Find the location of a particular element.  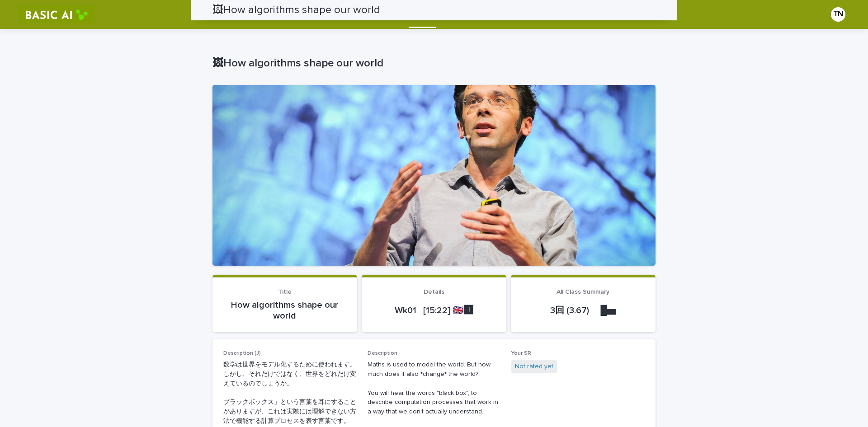

span: Description (J) is located at coordinates (242, 353).